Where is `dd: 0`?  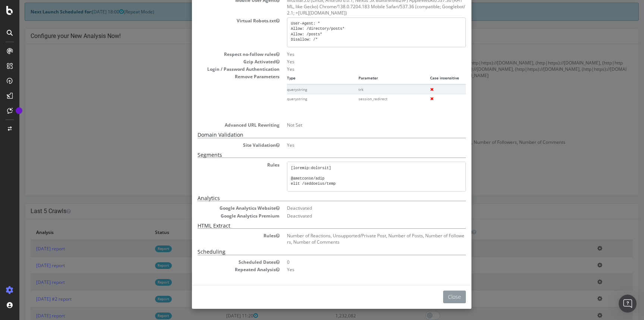
dd: 0 is located at coordinates (357, 262).